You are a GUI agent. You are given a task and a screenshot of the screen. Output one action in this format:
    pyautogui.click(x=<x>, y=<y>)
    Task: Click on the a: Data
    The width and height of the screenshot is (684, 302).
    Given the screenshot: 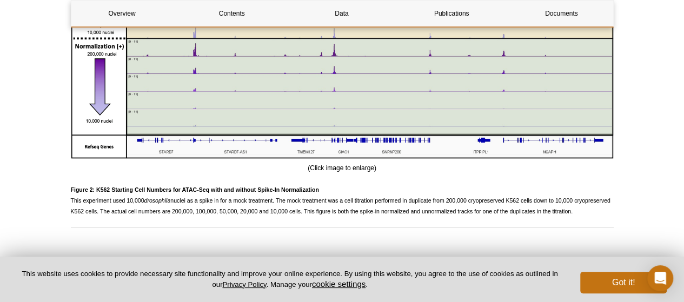 What is the action you would take?
    pyautogui.click(x=342, y=14)
    